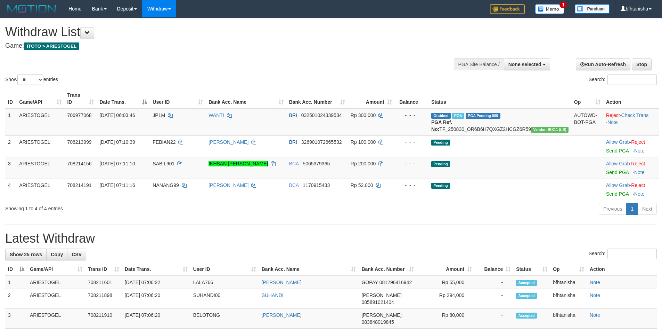 Image resolution: width=662 pixels, height=329 pixels. What do you see at coordinates (163, 163) in the screenshot?
I see `span: SABIL901` at bounding box center [163, 163].